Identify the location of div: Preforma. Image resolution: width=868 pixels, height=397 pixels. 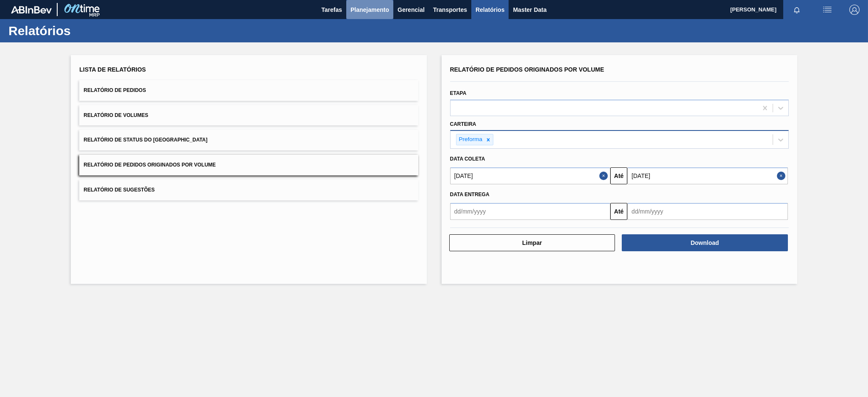
(470, 139).